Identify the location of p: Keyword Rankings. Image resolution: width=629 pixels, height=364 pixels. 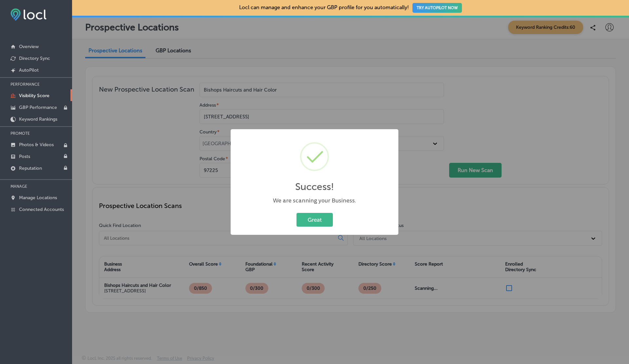
(38, 119).